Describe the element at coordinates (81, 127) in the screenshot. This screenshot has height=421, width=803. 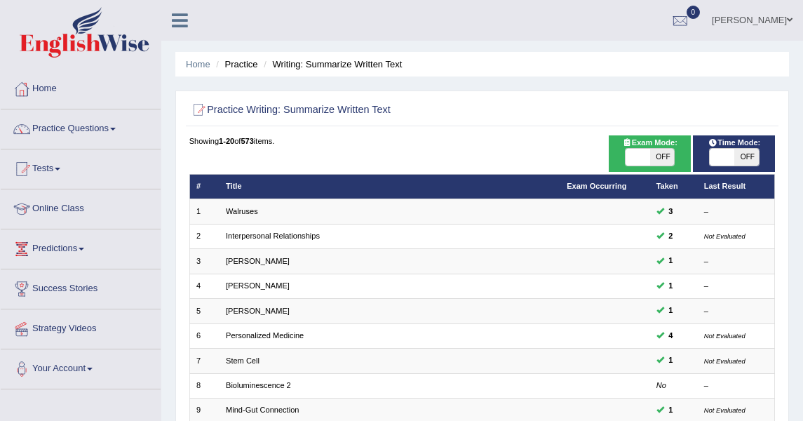
I see `a: Practice Questions` at that location.